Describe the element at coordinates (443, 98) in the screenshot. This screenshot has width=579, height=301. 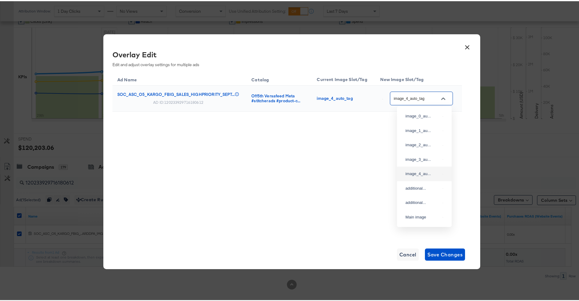
I see `button: Close` at that location.